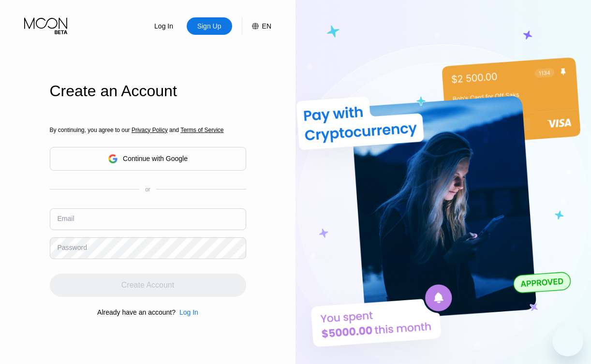 The height and width of the screenshot is (364, 591). I want to click on span: Privacy Policy, so click(150, 130).